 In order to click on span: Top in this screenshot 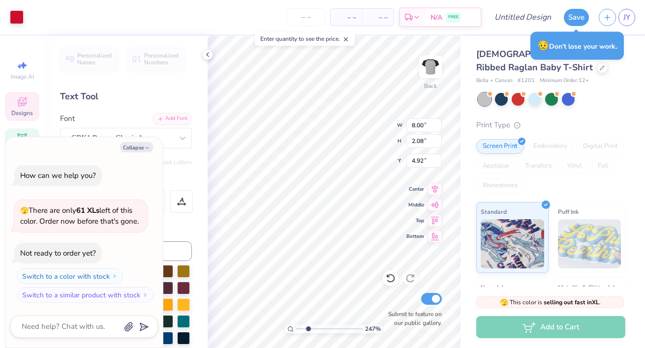, I will do `click(415, 221)`.